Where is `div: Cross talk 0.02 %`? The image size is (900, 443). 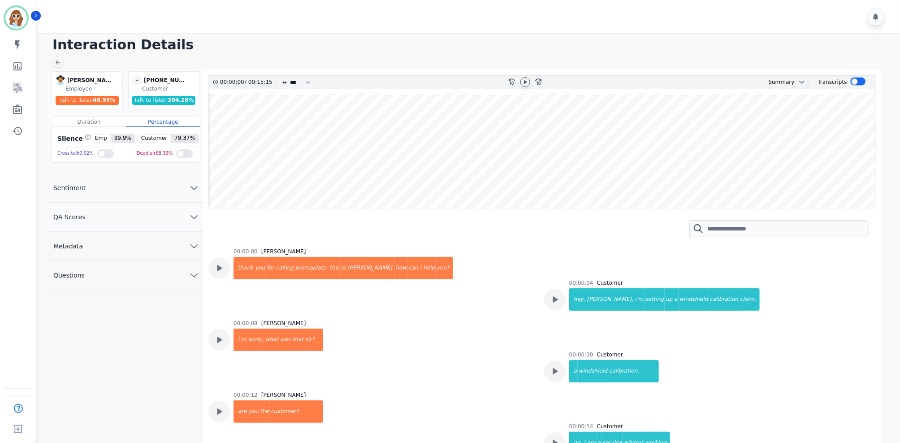 div: Cross talk 0.02 % is located at coordinates (75, 153).